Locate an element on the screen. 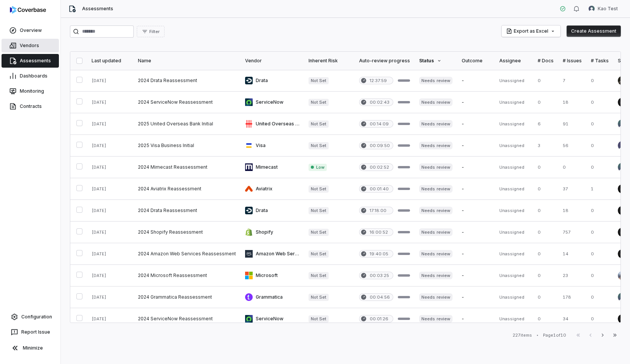  button: Export as Excel is located at coordinates (531, 31).